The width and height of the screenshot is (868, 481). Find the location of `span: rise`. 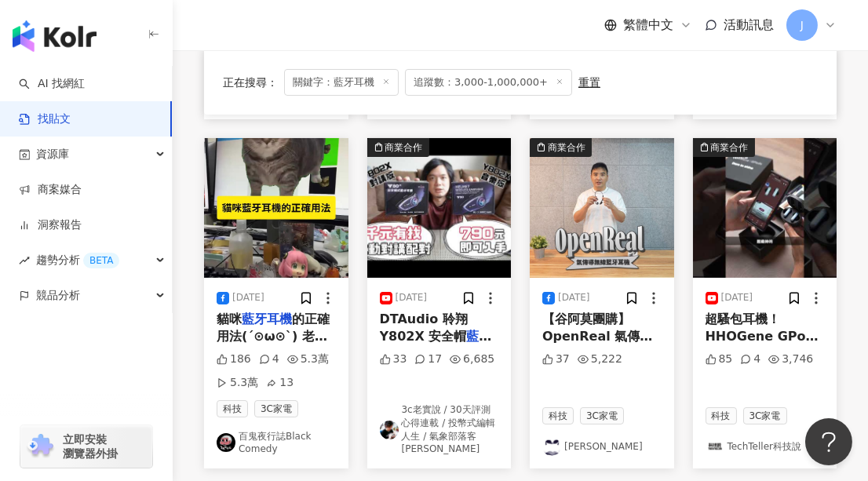

span: rise is located at coordinates (24, 260).